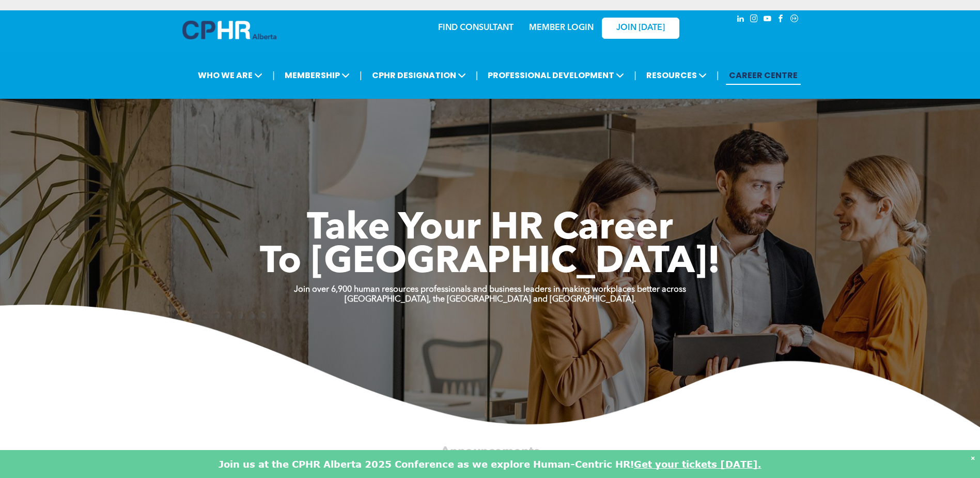 The height and width of the screenshot is (478, 980). Describe the element at coordinates (768, 19) in the screenshot. I see `a: youtube` at that location.